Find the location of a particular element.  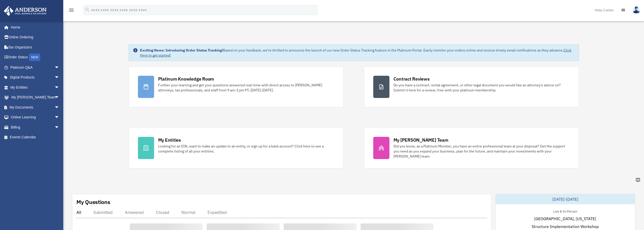

a: My Entities Looking for an EIN, want to make an update to an entity, or sign up for a bank accoun... is located at coordinates (236, 148).